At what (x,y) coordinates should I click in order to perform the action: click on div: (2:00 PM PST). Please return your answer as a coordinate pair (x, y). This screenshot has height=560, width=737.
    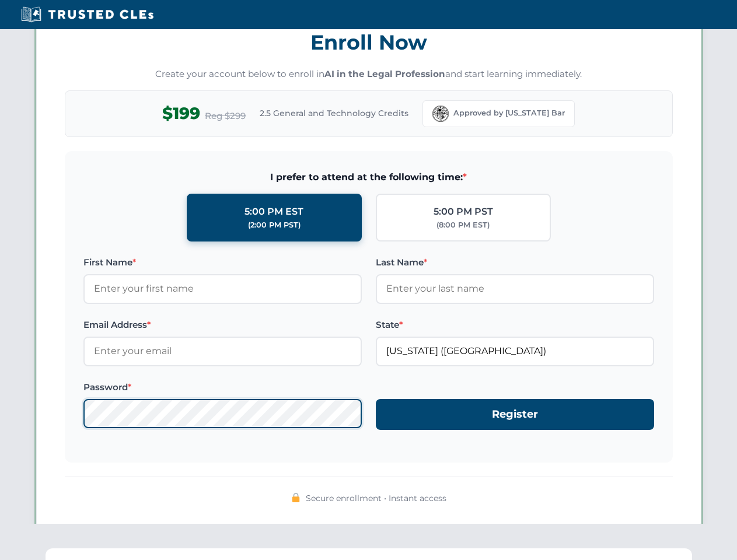
    Looking at the image, I should click on (274, 225).